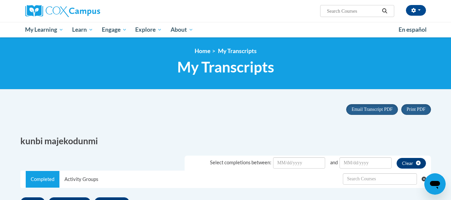 This screenshot has width=451, height=200. I want to click on h2: kunbi majekodunmi, so click(120, 141).